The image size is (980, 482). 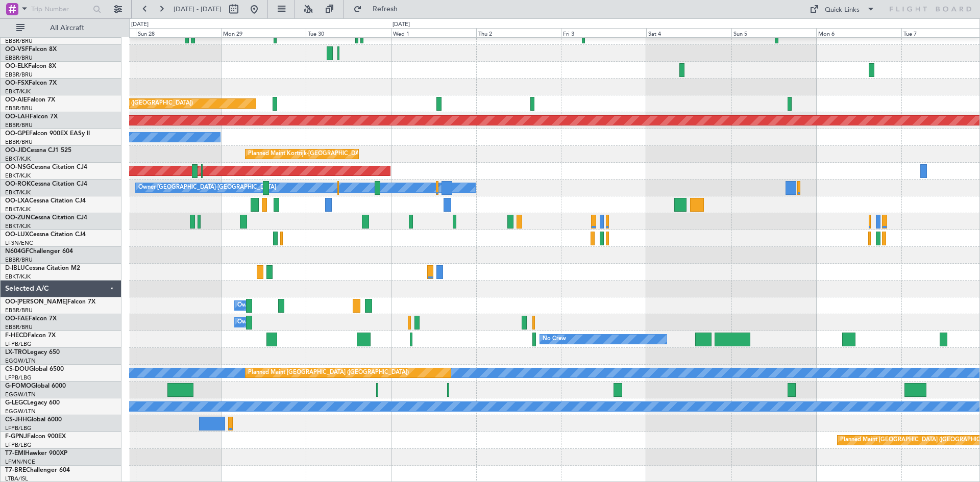 I want to click on a: F-GPNJFalcon 900EX, so click(x=36, y=437).